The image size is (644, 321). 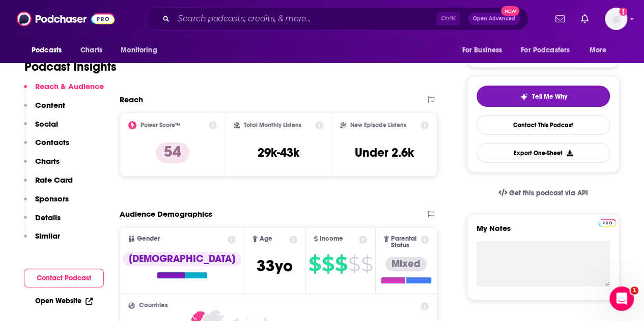 What do you see at coordinates (448, 19) in the screenshot?
I see `span: Ctrl K` at bounding box center [448, 19].